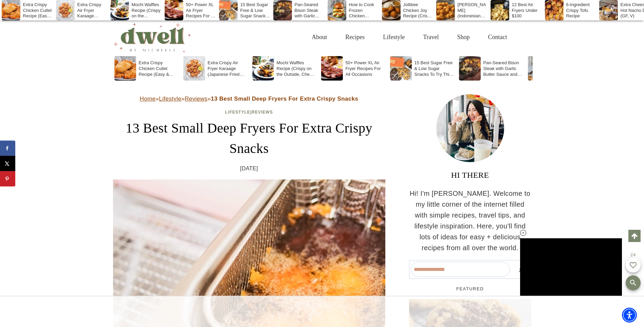 The width and height of the screenshot is (644, 327). I want to click on h3: HI THERE, so click(470, 175).